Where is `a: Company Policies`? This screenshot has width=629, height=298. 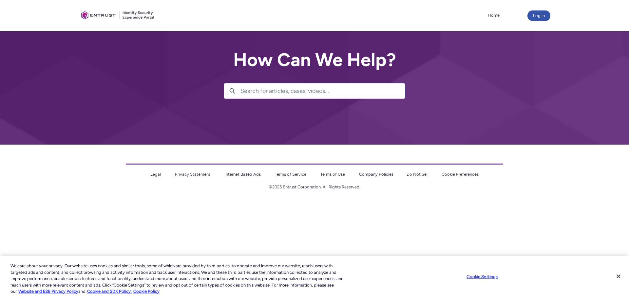 a: Company Policies is located at coordinates (376, 174).